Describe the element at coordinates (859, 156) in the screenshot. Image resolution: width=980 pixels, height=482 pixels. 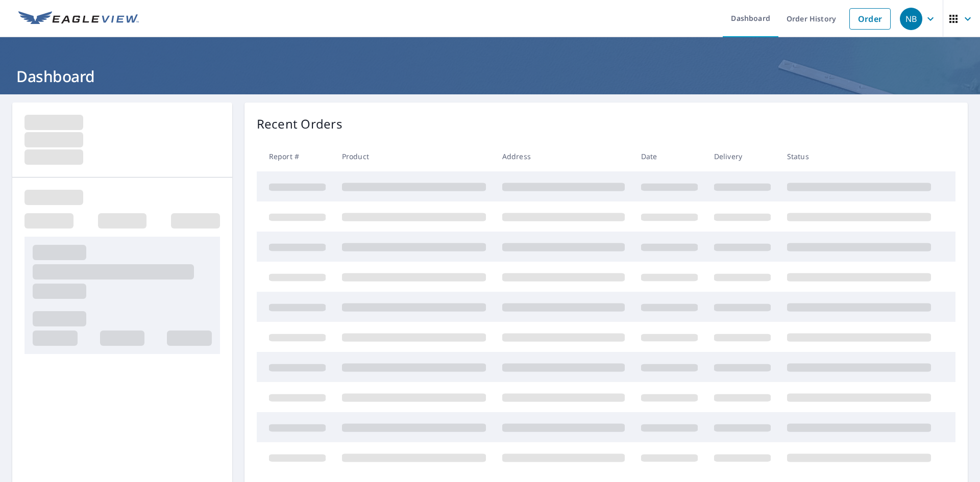
I see `th: Status` at that location.